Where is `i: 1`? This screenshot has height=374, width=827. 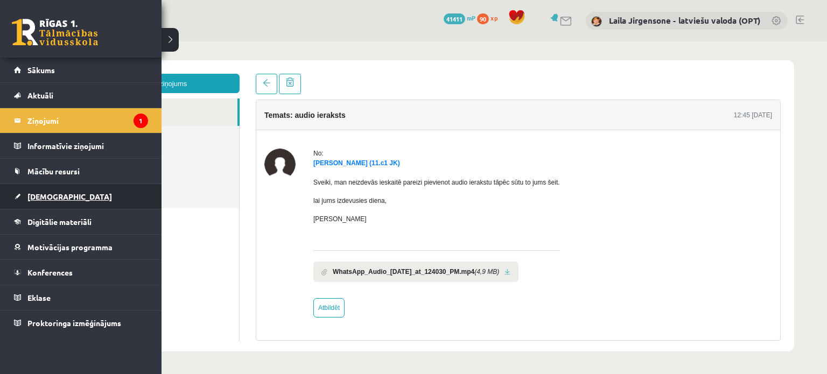 i: 1 is located at coordinates (141, 121).